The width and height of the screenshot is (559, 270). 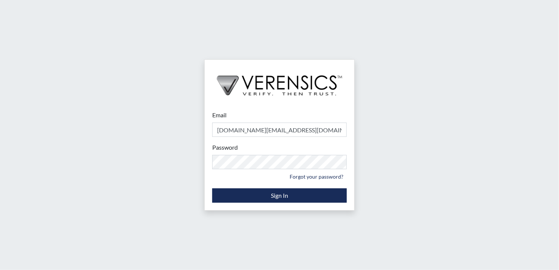 What do you see at coordinates (219, 115) in the screenshot?
I see `label: Email` at bounding box center [219, 115].